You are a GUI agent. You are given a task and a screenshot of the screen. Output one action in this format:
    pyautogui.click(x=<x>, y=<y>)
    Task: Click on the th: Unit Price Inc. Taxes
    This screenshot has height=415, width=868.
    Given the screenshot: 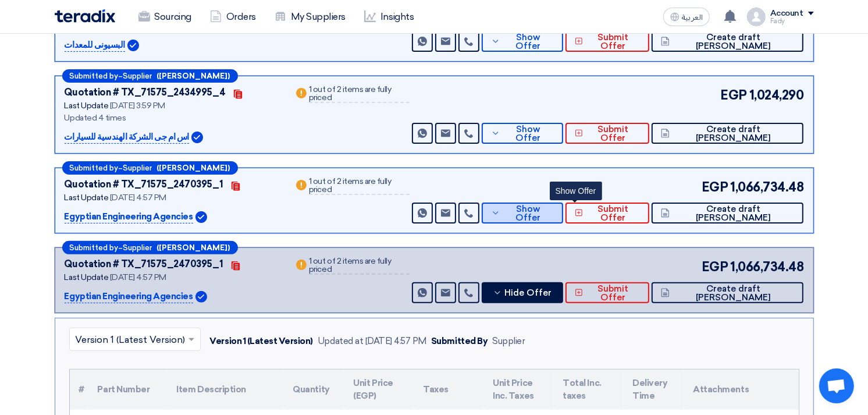 What is the action you would take?
    pyautogui.click(x=520, y=390)
    